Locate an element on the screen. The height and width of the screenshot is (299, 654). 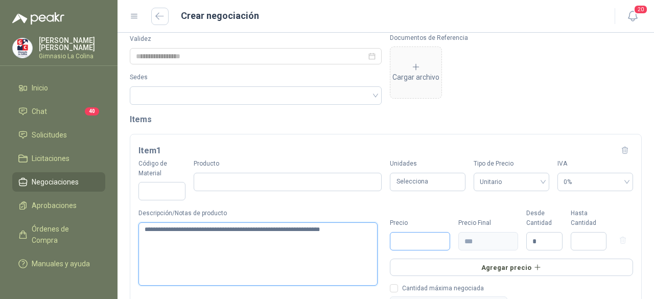
span: Inicio is located at coordinates (40, 88).